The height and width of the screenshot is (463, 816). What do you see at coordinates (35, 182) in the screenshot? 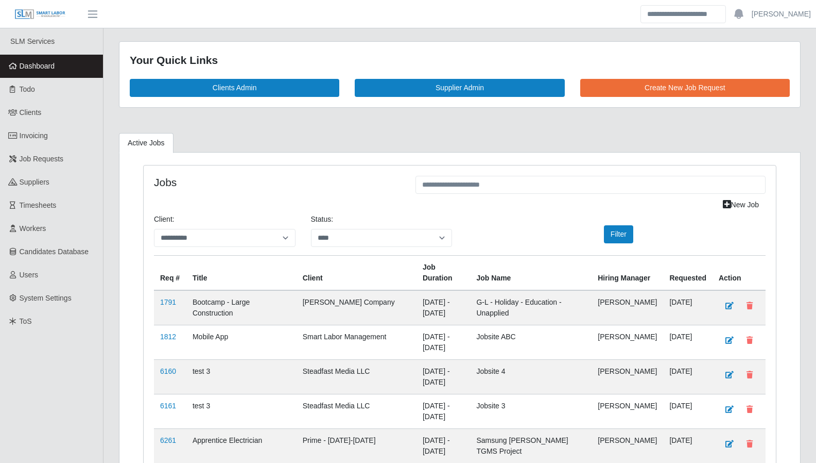
I see `span: Suppliers` at bounding box center [35, 182].